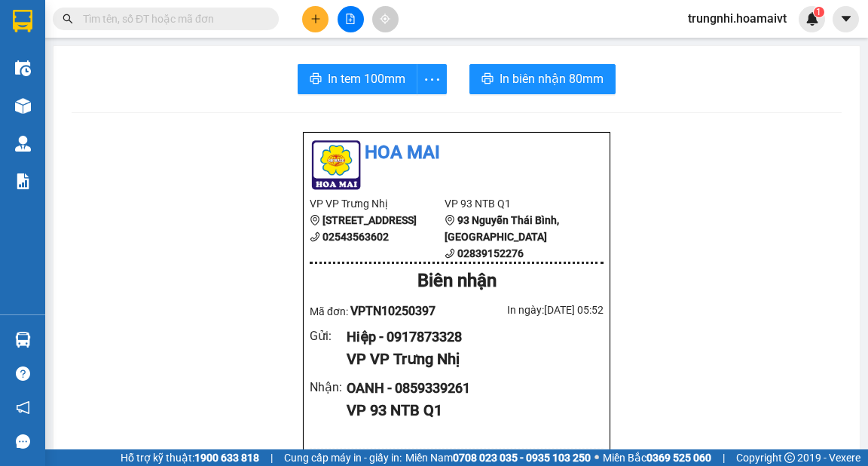  I want to click on button: aim, so click(385, 19).